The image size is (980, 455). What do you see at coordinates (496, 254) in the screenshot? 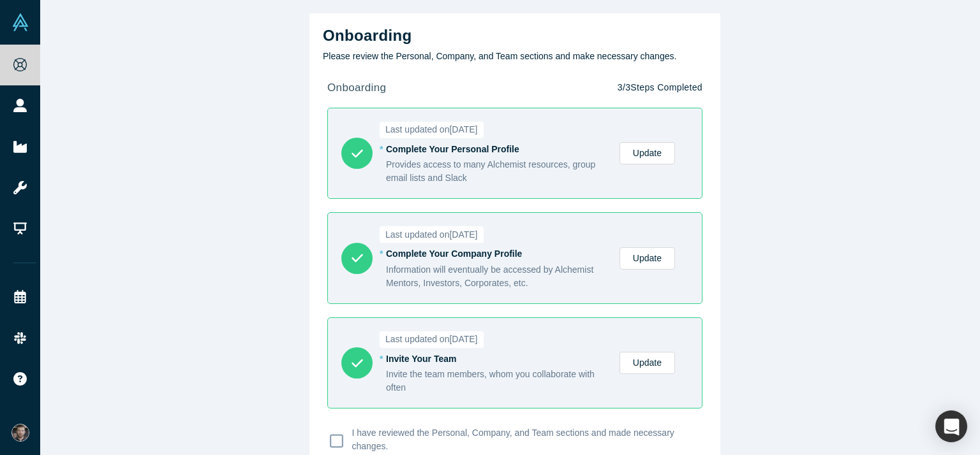
I see `div: Complete Your Company Profile` at bounding box center [496, 254].